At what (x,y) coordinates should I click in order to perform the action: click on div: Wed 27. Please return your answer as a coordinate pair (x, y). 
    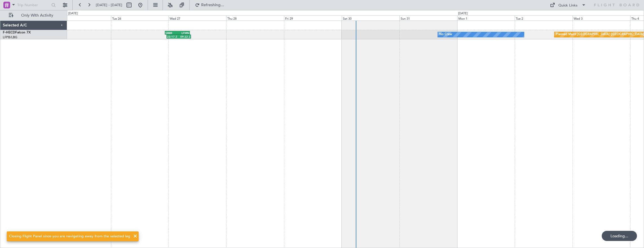
    Looking at the image, I should click on (197, 18).